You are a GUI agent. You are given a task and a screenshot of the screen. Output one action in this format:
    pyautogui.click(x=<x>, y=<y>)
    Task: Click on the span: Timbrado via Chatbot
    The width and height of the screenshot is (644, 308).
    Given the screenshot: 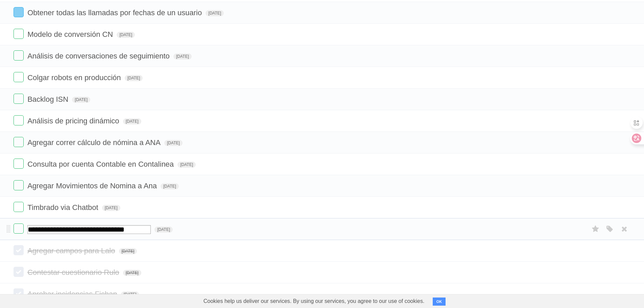 What is the action you would take?
    pyautogui.click(x=63, y=207)
    